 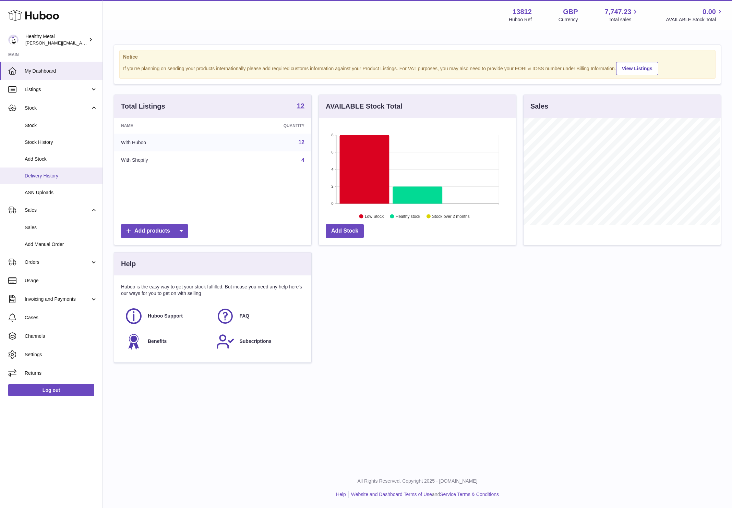 What do you see at coordinates (618, 12) in the screenshot?
I see `span: 7,747.23` at bounding box center [618, 12].